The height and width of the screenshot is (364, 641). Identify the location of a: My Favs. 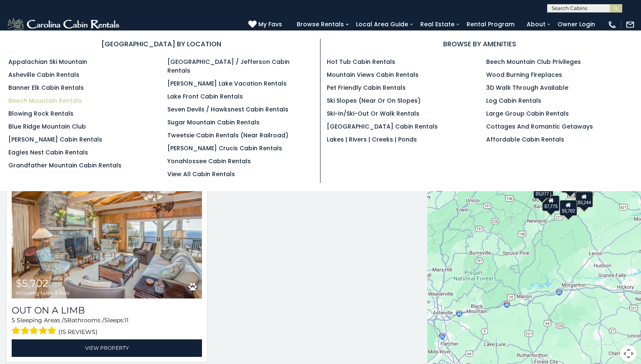
(266, 24).